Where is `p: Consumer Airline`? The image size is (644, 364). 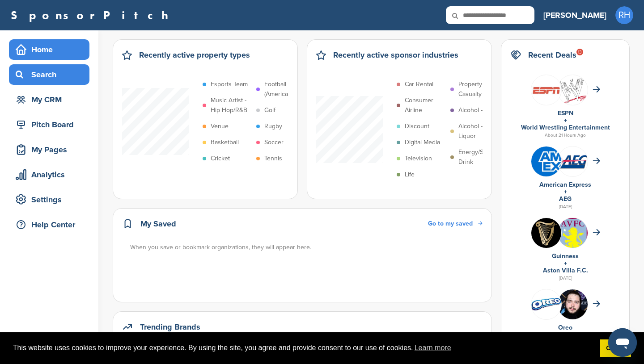
p: Consumer Airline is located at coordinates (425, 106).